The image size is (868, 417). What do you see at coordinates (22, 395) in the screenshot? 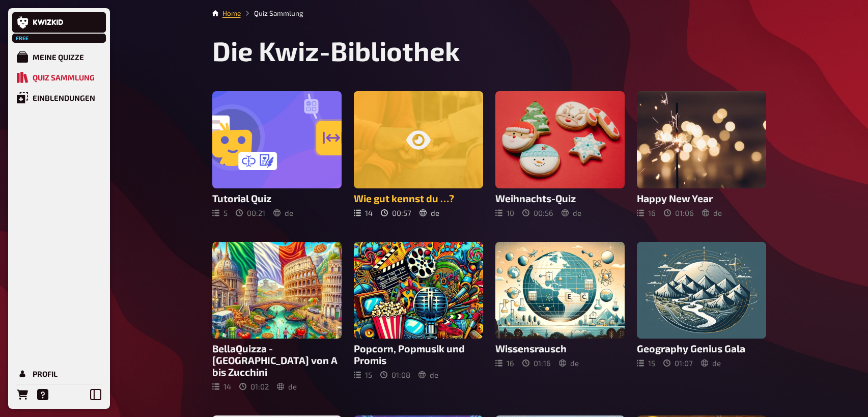
I see `a: Bestellungen` at bounding box center [22, 395].